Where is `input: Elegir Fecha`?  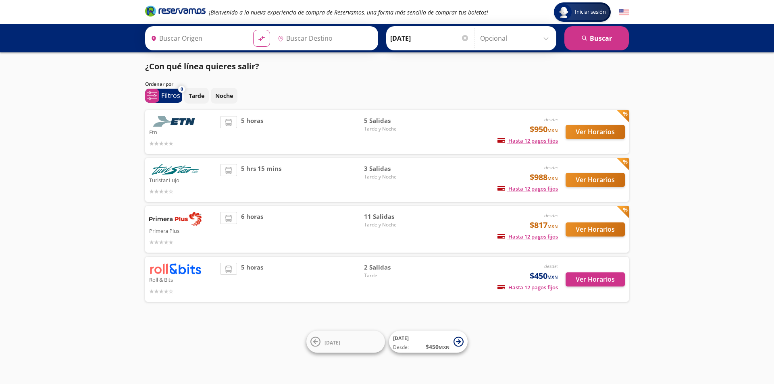 input: Elegir Fecha is located at coordinates (430, 38).